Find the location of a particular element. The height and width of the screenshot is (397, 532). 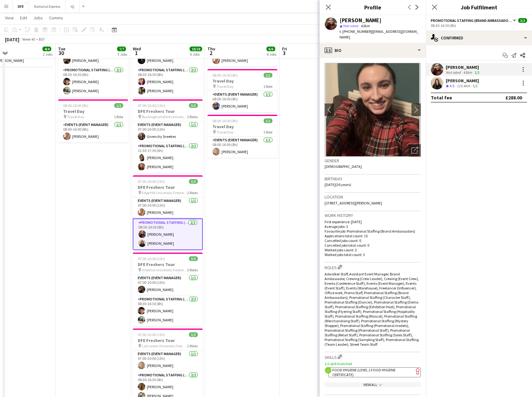

span: Buckinghamshire University Freshers Fair is located at coordinates (164, 117).